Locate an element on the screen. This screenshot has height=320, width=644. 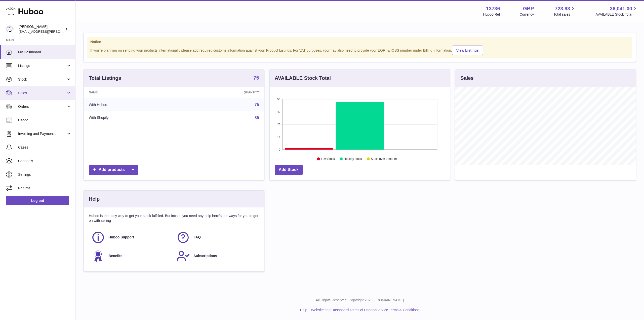
text: 56 is located at coordinates (279, 99).